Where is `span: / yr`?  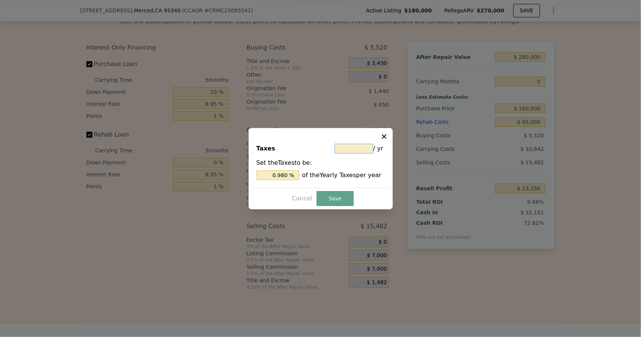 span: / yr is located at coordinates (378, 149).